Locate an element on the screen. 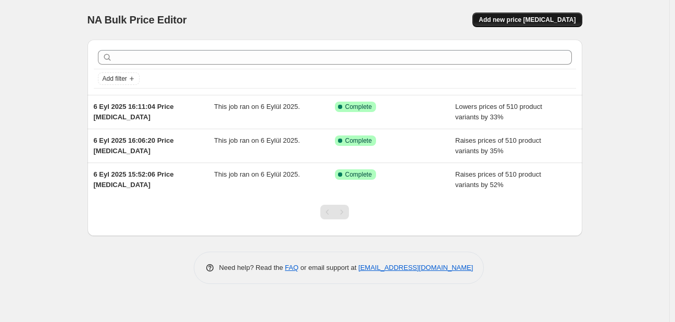  span: Raises prices of 510 product variants by 52% is located at coordinates (498, 179).